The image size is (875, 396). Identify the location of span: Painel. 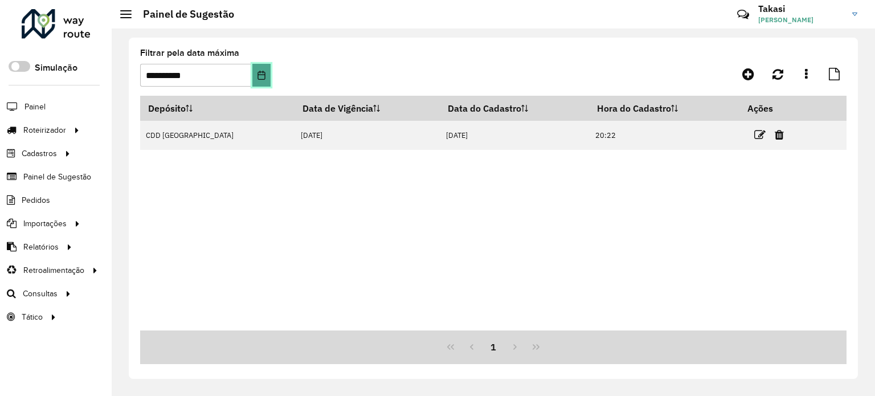
(35, 107).